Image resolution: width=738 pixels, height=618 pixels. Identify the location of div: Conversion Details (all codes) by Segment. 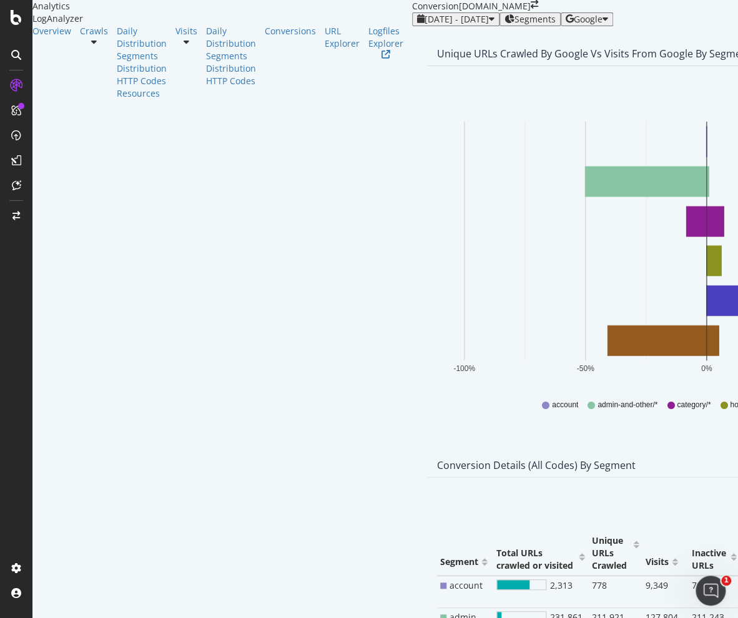
(536, 465).